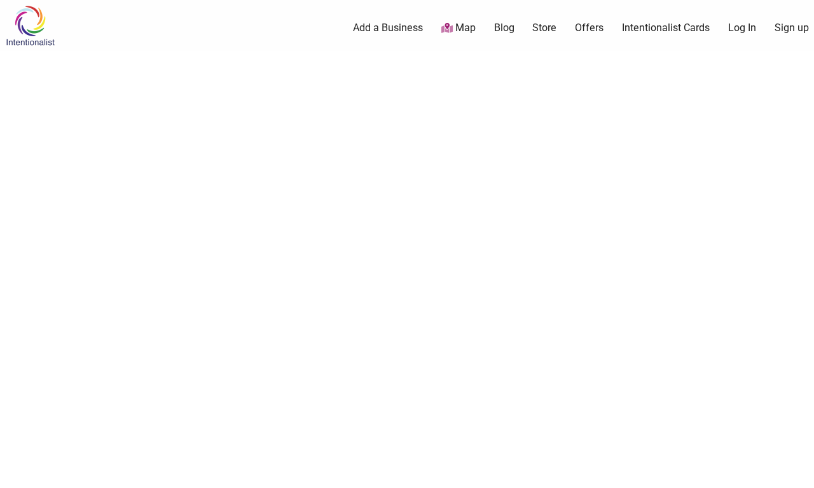 Image resolution: width=814 pixels, height=488 pixels. Describe the element at coordinates (666, 28) in the screenshot. I see `a: Intentionalist Cards` at that location.